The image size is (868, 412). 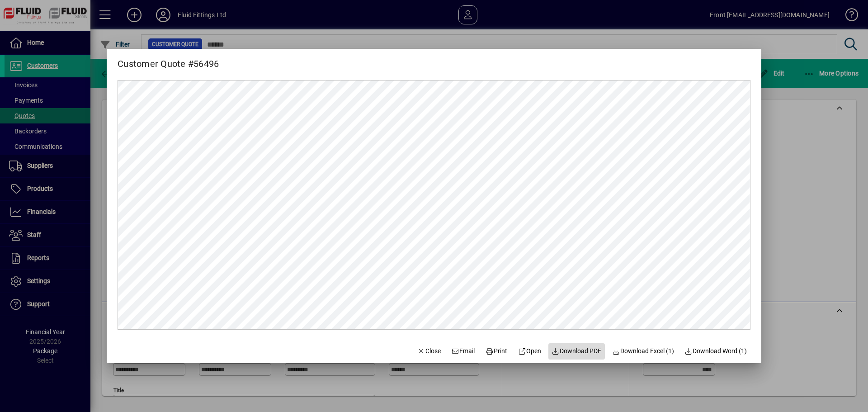 What do you see at coordinates (168, 59) in the screenshot?
I see `h2: Customer Quote #56496` at bounding box center [168, 59].